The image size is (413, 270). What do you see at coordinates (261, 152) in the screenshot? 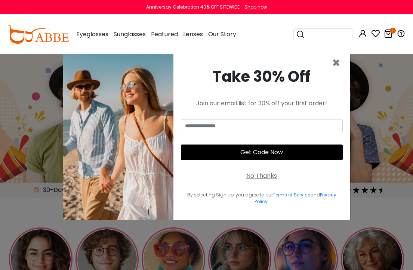
I see `button: Get Code Now` at bounding box center [261, 152].